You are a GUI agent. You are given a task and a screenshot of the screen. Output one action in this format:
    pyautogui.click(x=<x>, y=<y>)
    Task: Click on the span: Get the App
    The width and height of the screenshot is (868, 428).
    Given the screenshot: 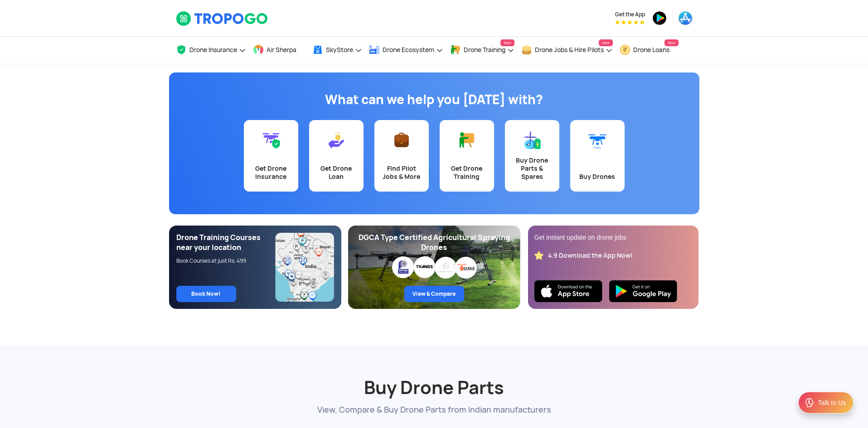 What is the action you would take?
    pyautogui.click(x=631, y=15)
    